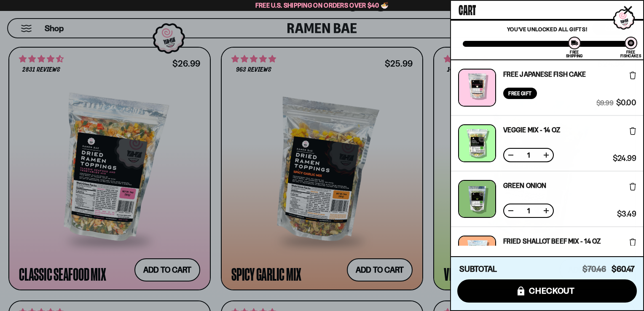  Describe the element at coordinates (544, 74) in the screenshot. I see `a: Free Japanese Fish Cake` at that location.